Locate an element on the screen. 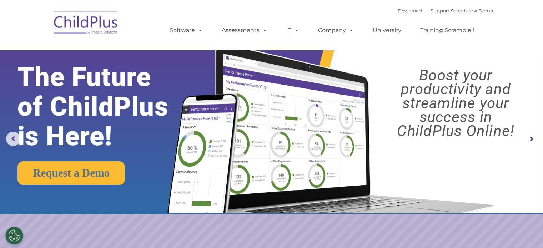 The image size is (543, 248). rs-layer: Boost your productivity and streamline your success in ChildPlus Online! is located at coordinates (456, 103).